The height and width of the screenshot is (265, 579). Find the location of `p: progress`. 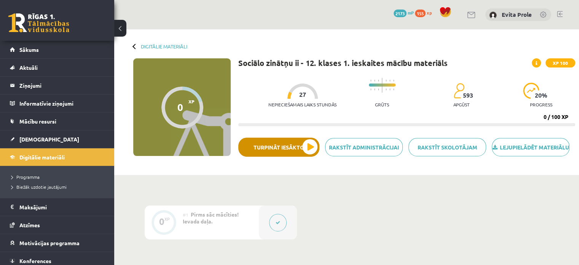

p: progress is located at coordinates (541, 104).